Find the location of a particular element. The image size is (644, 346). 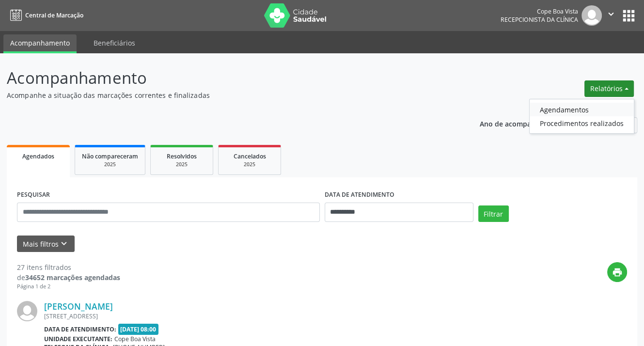

i: print is located at coordinates (618, 272).